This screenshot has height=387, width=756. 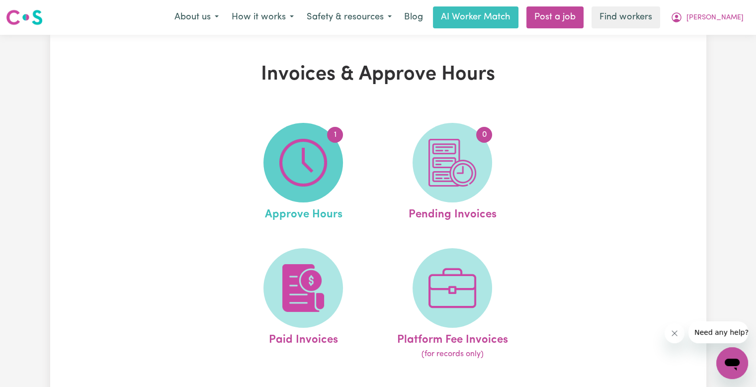 What do you see at coordinates (413, 17) in the screenshot?
I see `a: Blog` at bounding box center [413, 17].